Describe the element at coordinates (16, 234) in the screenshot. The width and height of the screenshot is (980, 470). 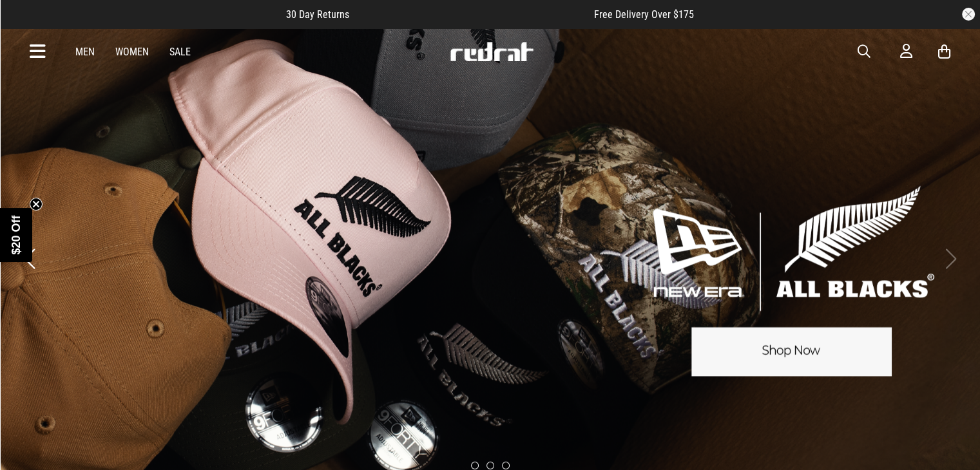
I see `span: $20 Off` at that location.